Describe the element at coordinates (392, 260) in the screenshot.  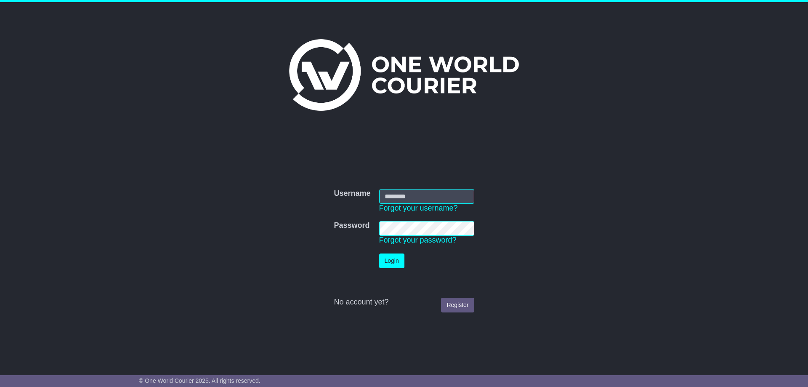
I see `button: Login` at that location.